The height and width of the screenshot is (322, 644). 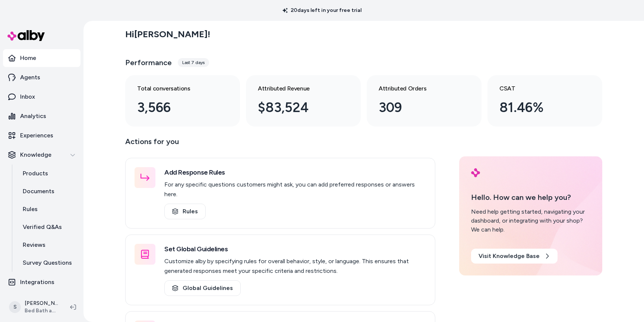 I want to click on p: Knowledge, so click(x=36, y=155).